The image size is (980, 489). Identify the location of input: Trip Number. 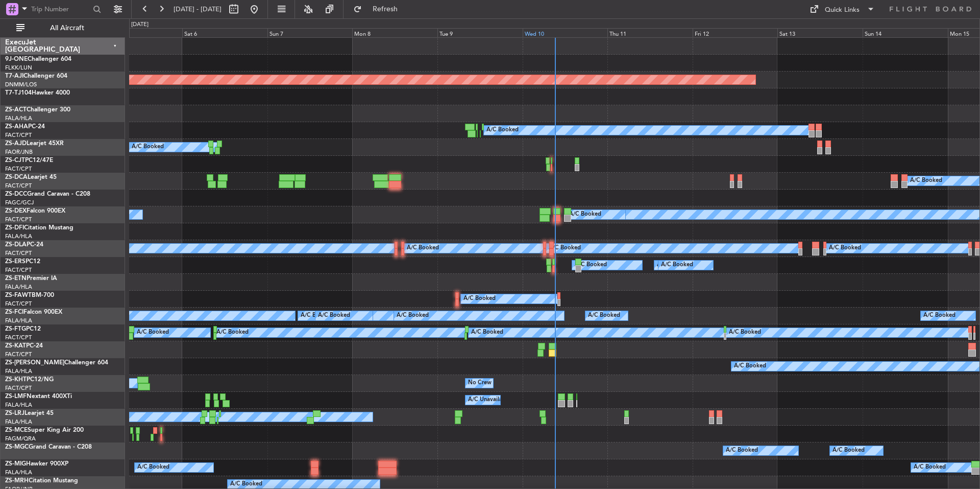
(60, 9).